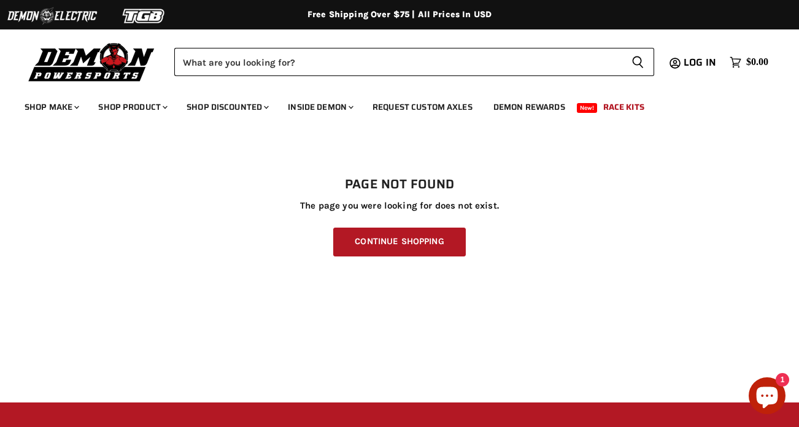 Image resolution: width=799 pixels, height=427 pixels. I want to click on a: $0.00, so click(748, 62).